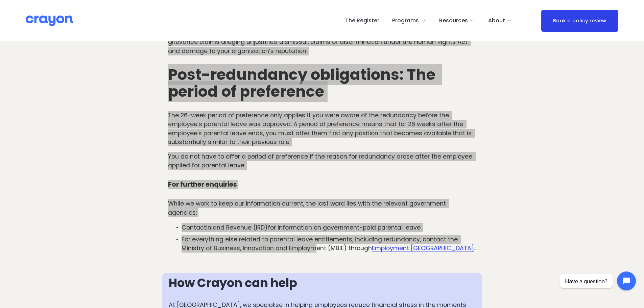 The width and height of the screenshot is (644, 308). Describe the element at coordinates (329, 227) in the screenshot. I see `p: Contact for information on government-paid parental leave.` at that location.